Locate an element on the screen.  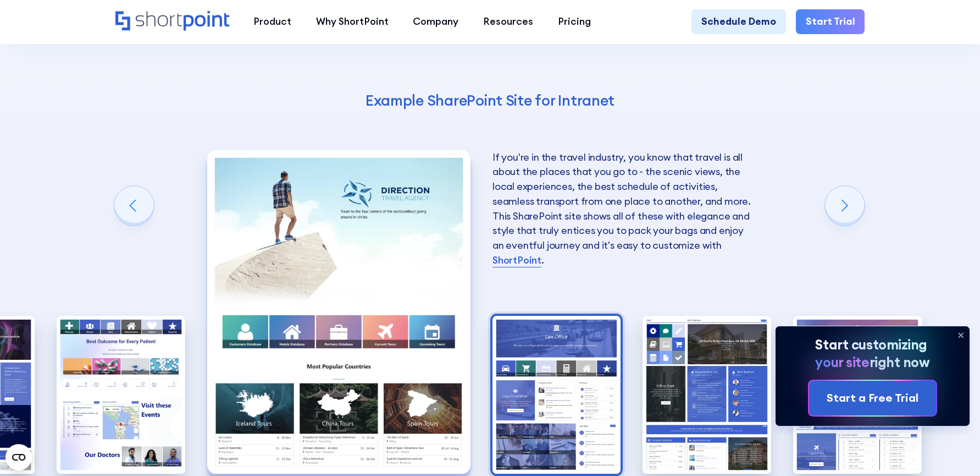
img: Best Intranet Example Healthcare is located at coordinates (121, 395).